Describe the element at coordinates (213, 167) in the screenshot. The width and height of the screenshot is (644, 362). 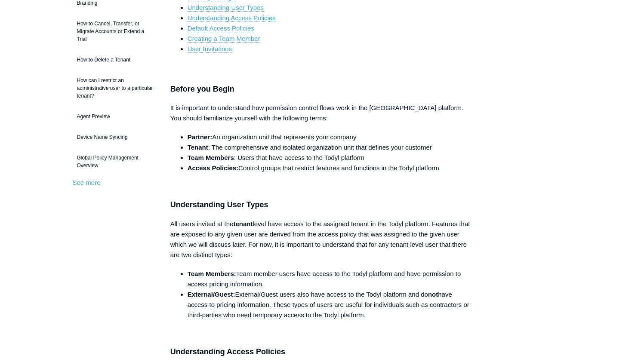
I see `strong: Access Policies:` at that location.